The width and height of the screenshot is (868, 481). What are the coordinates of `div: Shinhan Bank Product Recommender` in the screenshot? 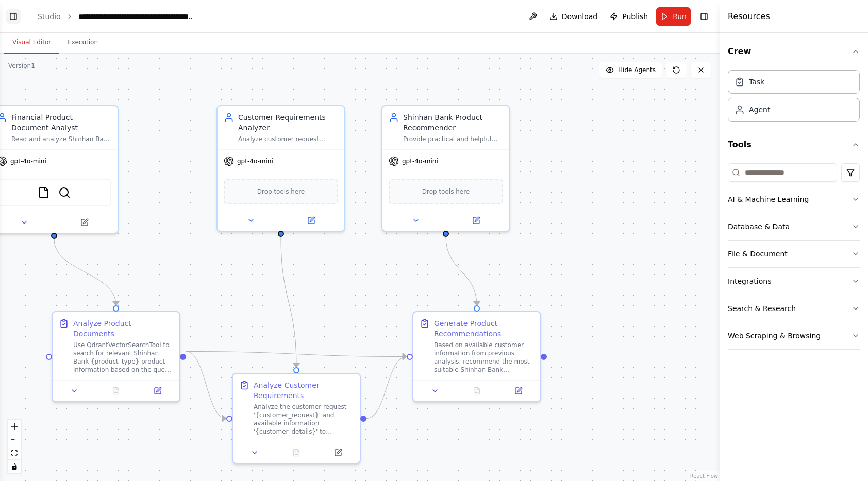 It's located at (453, 123).